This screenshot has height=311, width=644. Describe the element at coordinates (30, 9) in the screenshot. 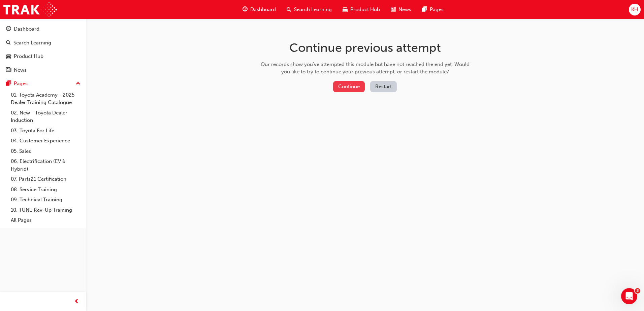

I see `img: Trak` at that location.